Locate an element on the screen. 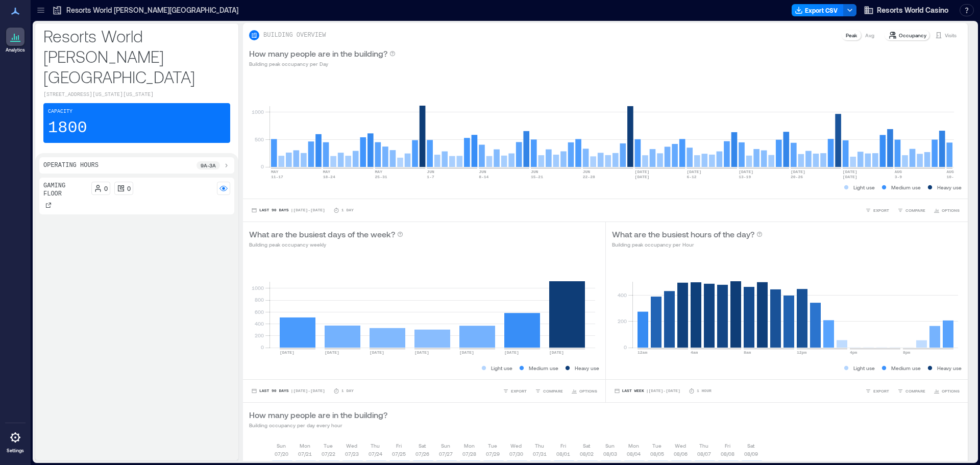 The width and height of the screenshot is (980, 465). p: 07/31 is located at coordinates (539, 454).